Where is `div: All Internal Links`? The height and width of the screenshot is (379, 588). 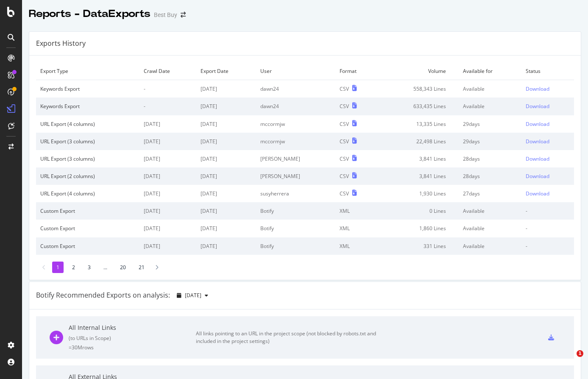 div: All Internal Links is located at coordinates (132, 328).